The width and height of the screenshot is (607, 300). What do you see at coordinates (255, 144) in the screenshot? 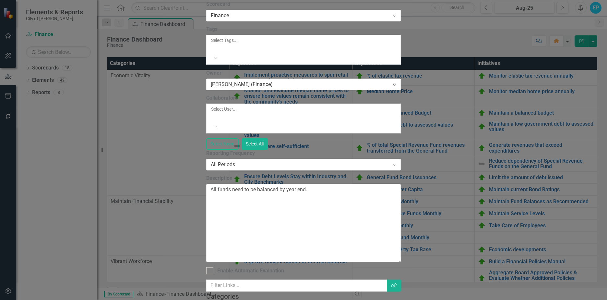
I see `button: Select All` at bounding box center [255, 144].